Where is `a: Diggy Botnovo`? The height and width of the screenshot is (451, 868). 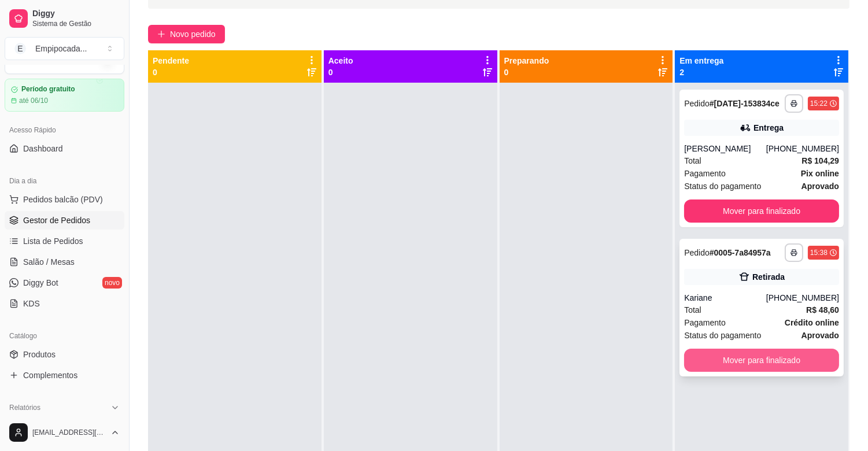 a: Diggy Botnovo is located at coordinates (64, 283).